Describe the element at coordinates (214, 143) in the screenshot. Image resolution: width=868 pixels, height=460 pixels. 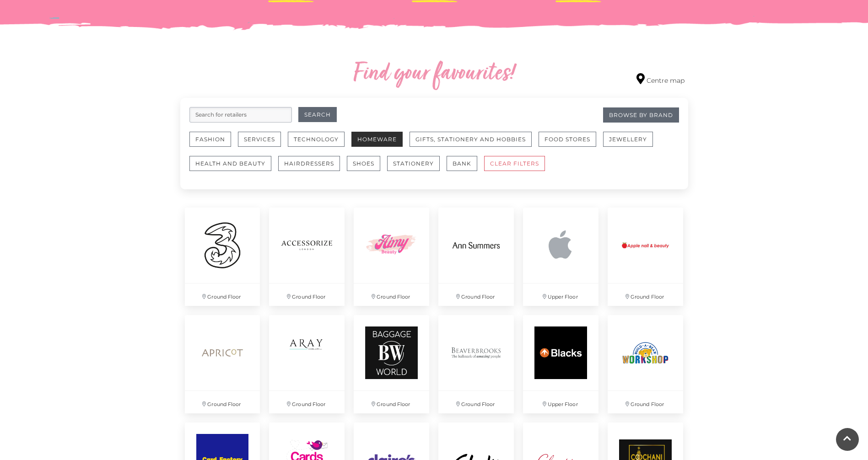
I see `a: Fashion` at that location.